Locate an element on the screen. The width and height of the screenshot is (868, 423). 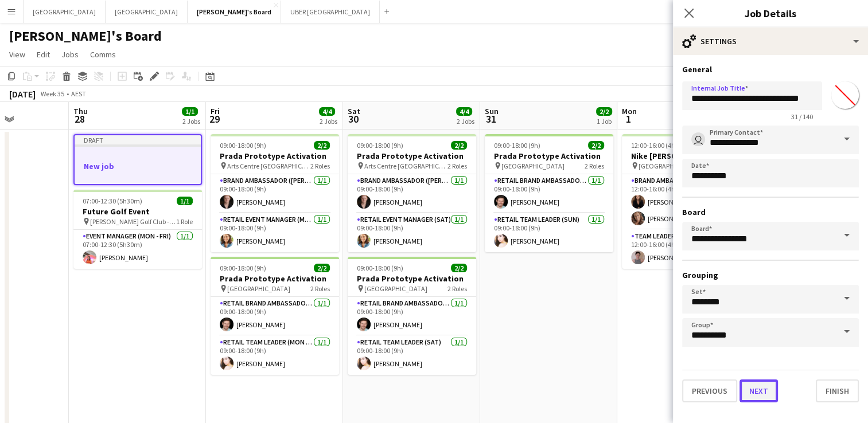
h3: New job is located at coordinates (138, 167).